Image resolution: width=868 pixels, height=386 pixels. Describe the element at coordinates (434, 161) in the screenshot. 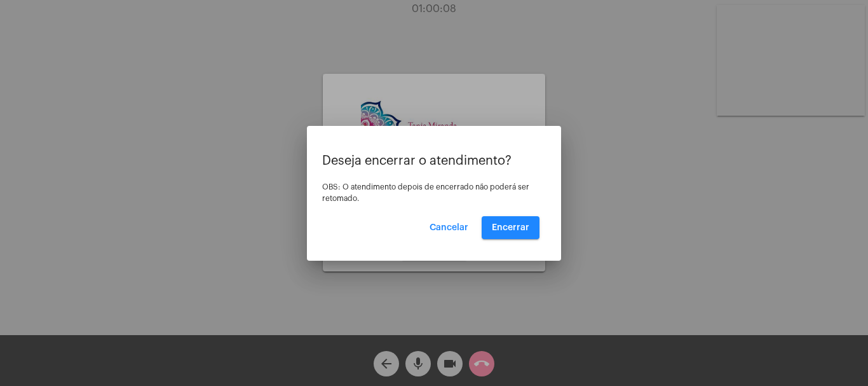

I see `p: Deseja encerrar o atendimento?` at that location.